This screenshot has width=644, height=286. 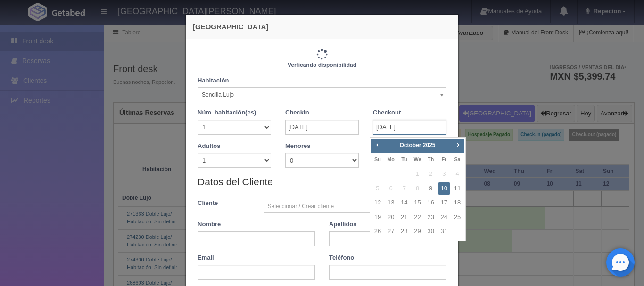 What do you see at coordinates (351, 206) in the screenshot?
I see `span: Seleccionar / Crear cliente` at bounding box center [351, 206].